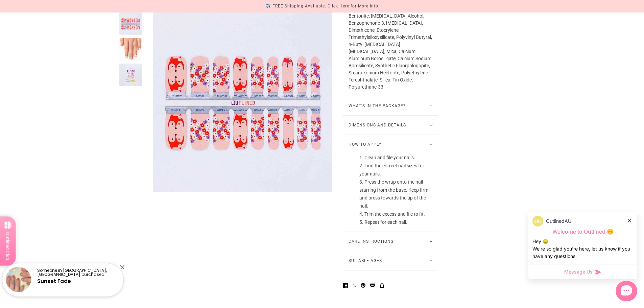  I want to click on li: Find the correct nail sizes for your nails., so click(396, 170).